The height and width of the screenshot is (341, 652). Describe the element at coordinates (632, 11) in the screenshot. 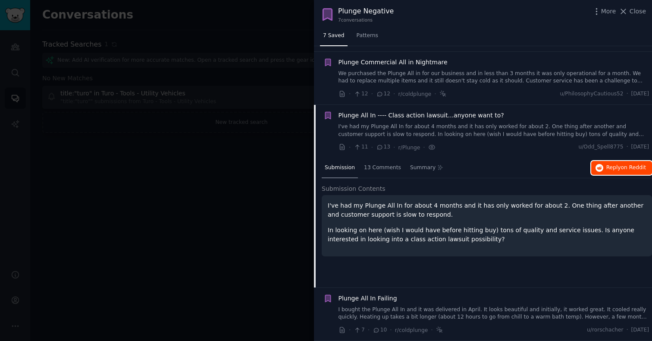

I see `button: Close` at that location.